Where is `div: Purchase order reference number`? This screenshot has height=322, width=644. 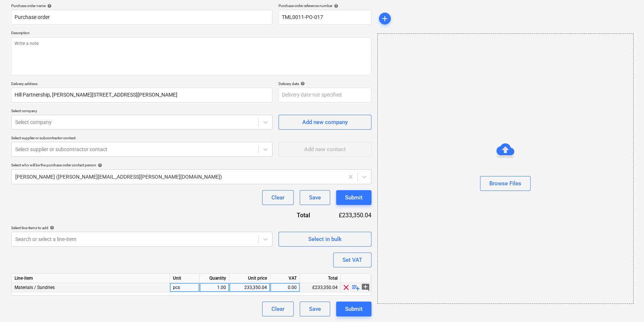
div: Purchase order reference number is located at coordinates (325, 5).